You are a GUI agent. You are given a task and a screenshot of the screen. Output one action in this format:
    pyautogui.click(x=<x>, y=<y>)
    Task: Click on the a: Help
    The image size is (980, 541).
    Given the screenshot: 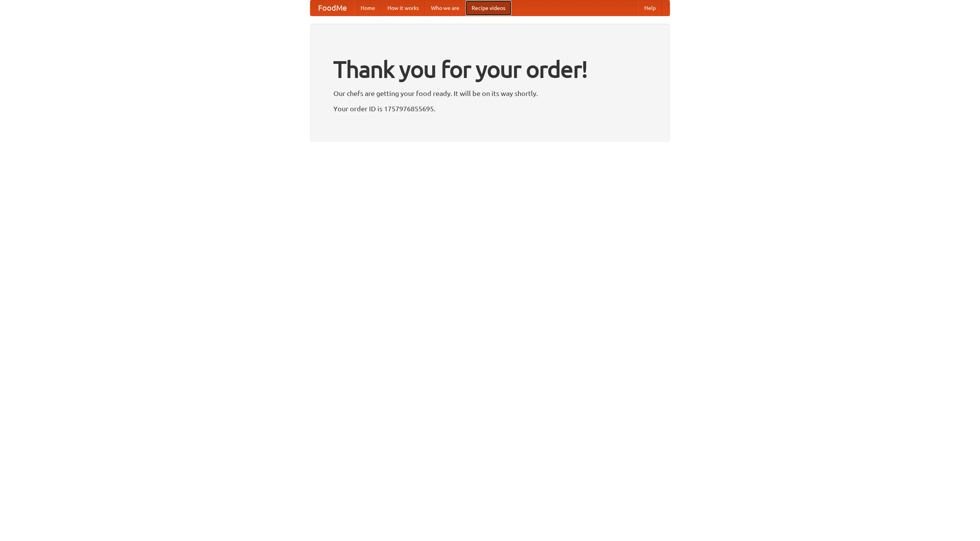 What is the action you would take?
    pyautogui.click(x=650, y=8)
    